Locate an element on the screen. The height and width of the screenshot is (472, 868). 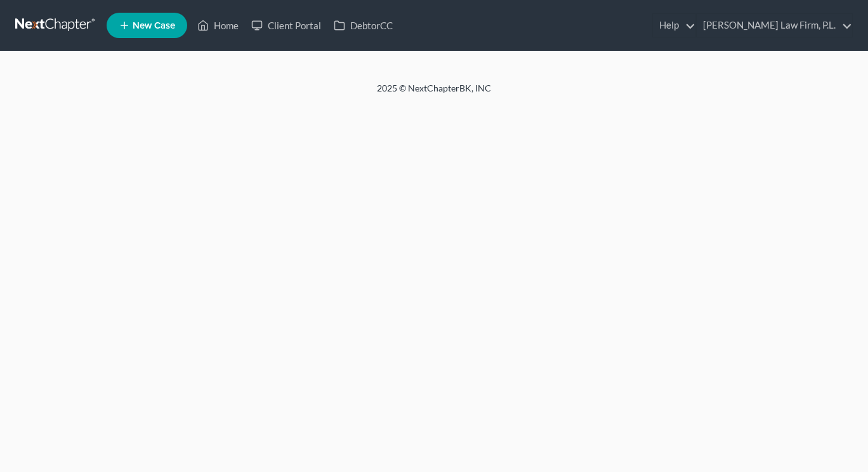
div: 2025 © NextChapterBK, INC is located at coordinates (434, 93).